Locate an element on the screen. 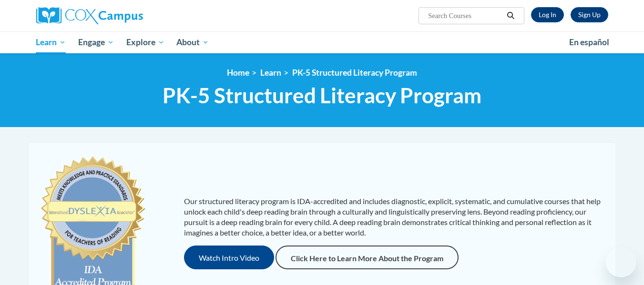  span: Explore is located at coordinates (145, 42).